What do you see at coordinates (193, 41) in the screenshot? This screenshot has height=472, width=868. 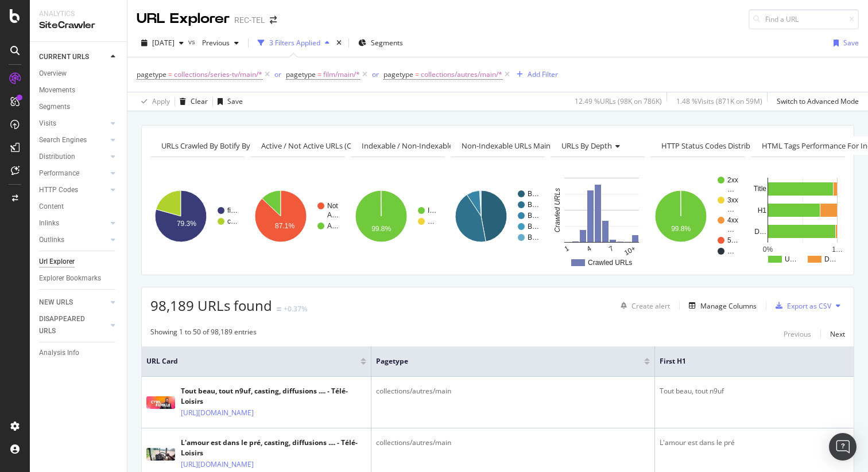 I see `span: vs` at bounding box center [193, 41].